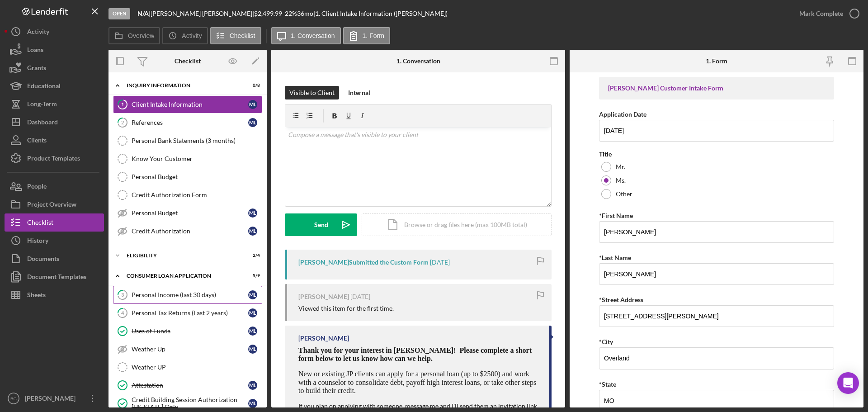  What do you see at coordinates (36, 187) in the screenshot?
I see `div: People` at bounding box center [36, 187].